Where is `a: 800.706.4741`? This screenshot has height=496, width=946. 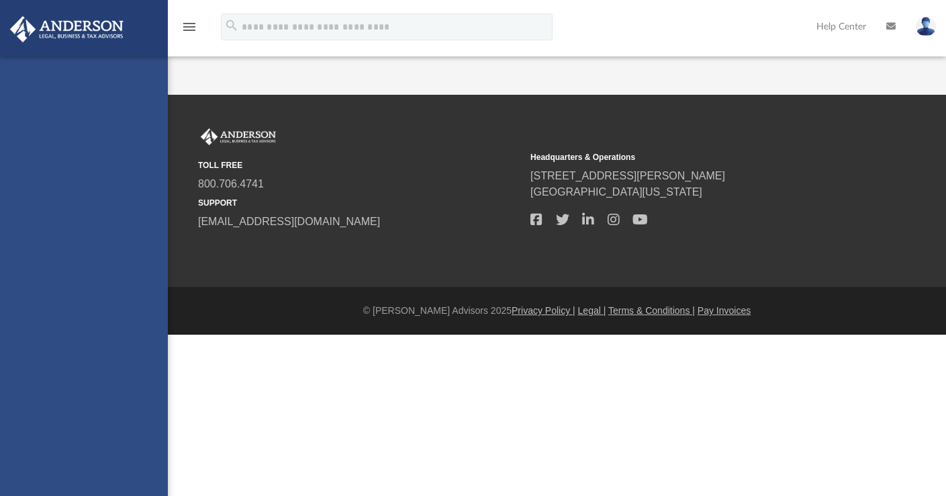
a: 800.706.4741 is located at coordinates (231, 183).